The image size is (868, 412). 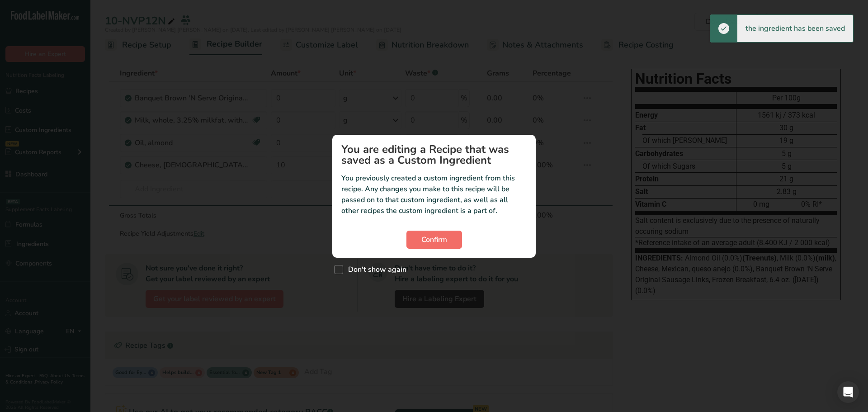 What do you see at coordinates (848, 392) in the screenshot?
I see `div: Open Intercom Messenger` at bounding box center [848, 392].